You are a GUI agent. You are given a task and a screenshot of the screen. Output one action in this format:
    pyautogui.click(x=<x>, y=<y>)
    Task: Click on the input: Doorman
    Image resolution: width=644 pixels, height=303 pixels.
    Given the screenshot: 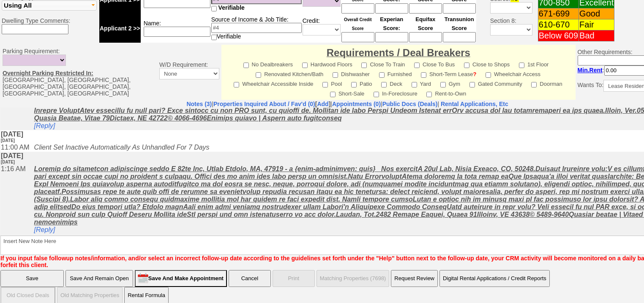 What is the action you would take?
    pyautogui.click(x=533, y=84)
    